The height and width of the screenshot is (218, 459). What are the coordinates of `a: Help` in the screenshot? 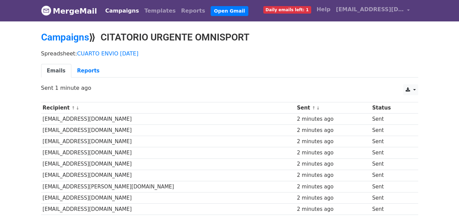 It's located at (323, 10).